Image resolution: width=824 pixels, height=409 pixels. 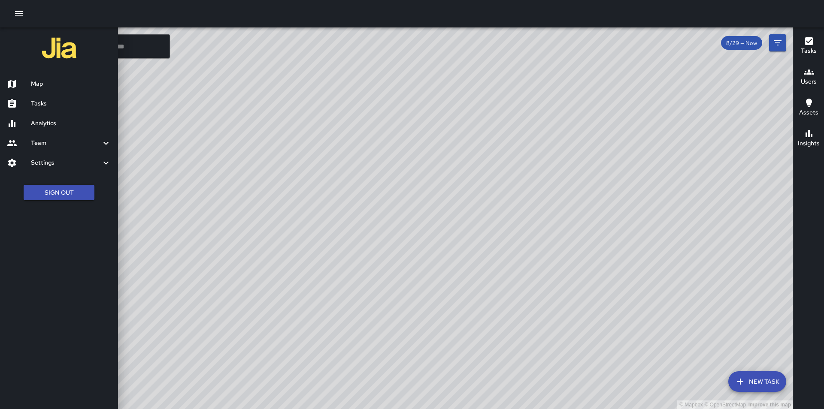 I want to click on h6: Users, so click(x=809, y=82).